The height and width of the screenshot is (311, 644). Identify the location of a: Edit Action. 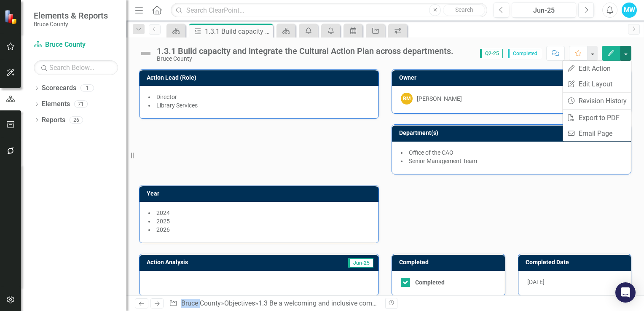
(597, 69).